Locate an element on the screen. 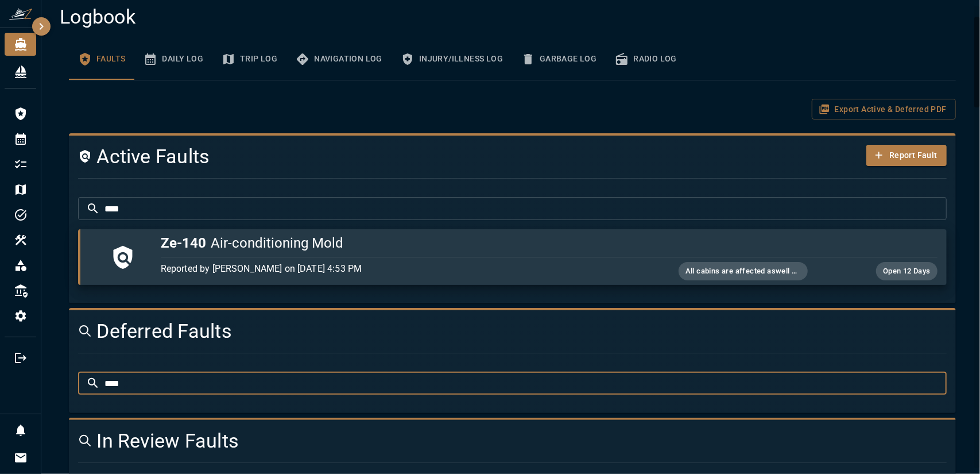 Image resolution: width=980 pixels, height=474 pixels. button: Export Active & Deferred PDF is located at coordinates (884, 109).